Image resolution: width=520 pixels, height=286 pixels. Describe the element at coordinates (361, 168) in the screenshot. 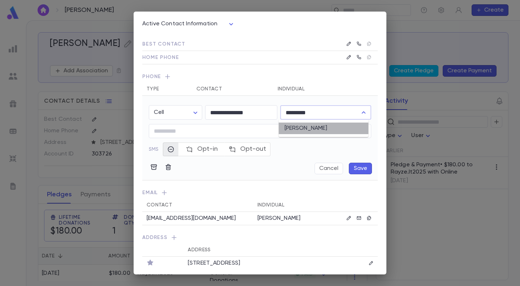

I see `button: Save` at that location.